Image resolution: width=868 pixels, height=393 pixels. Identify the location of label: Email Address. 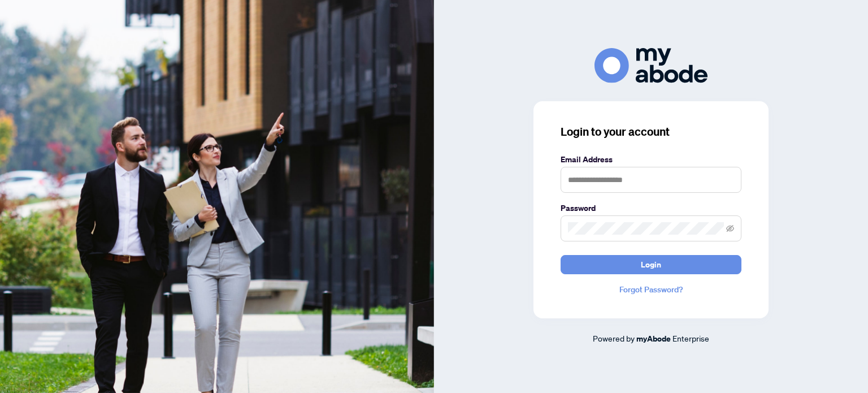
(651, 159).